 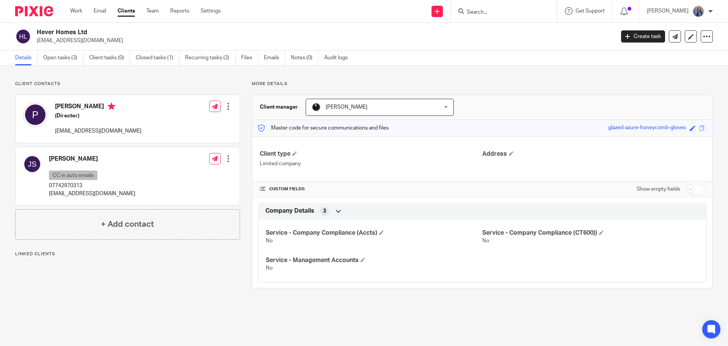 What do you see at coordinates (26, 58) in the screenshot?
I see `a: Details` at bounding box center [26, 58].